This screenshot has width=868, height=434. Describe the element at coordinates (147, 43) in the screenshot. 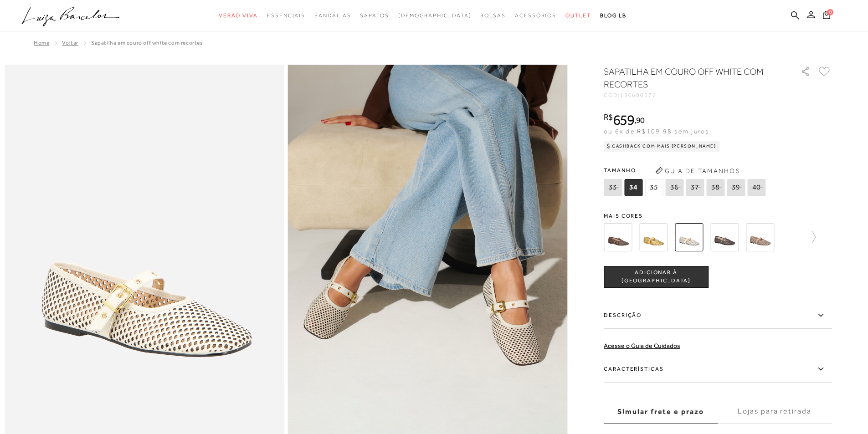

I see `span: SAPATILHA EM COURO OFF WHITE COM RECORTES` at that location.